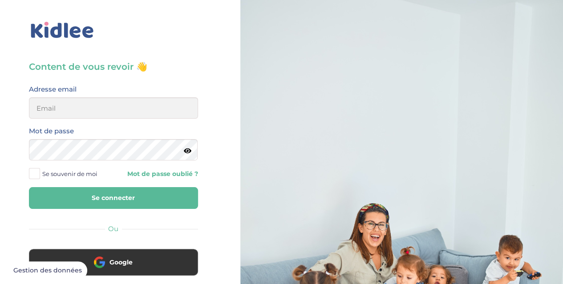 The image size is (563, 284). What do you see at coordinates (114, 67) in the screenshot?
I see `h3: Content de vous revoir 👋` at bounding box center [114, 67].